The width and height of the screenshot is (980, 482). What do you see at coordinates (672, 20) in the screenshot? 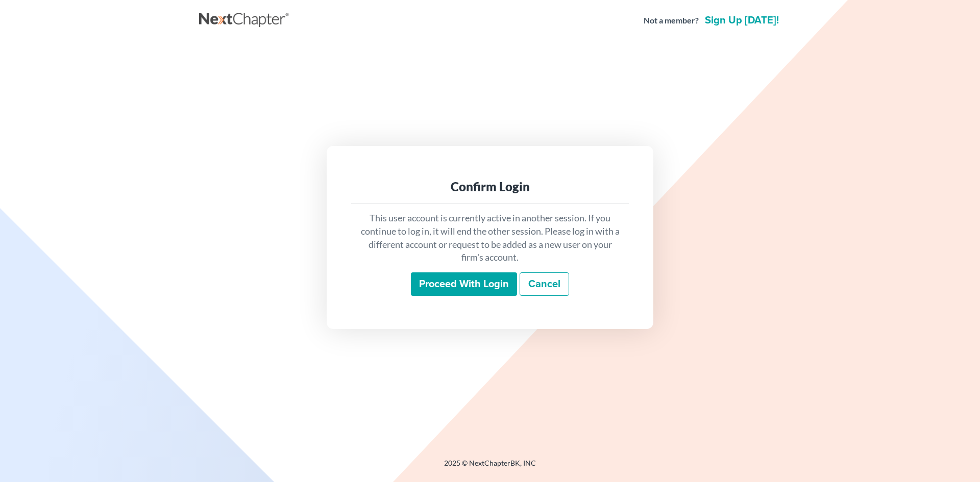
I see `strong: Not a member?` at bounding box center [672, 20].